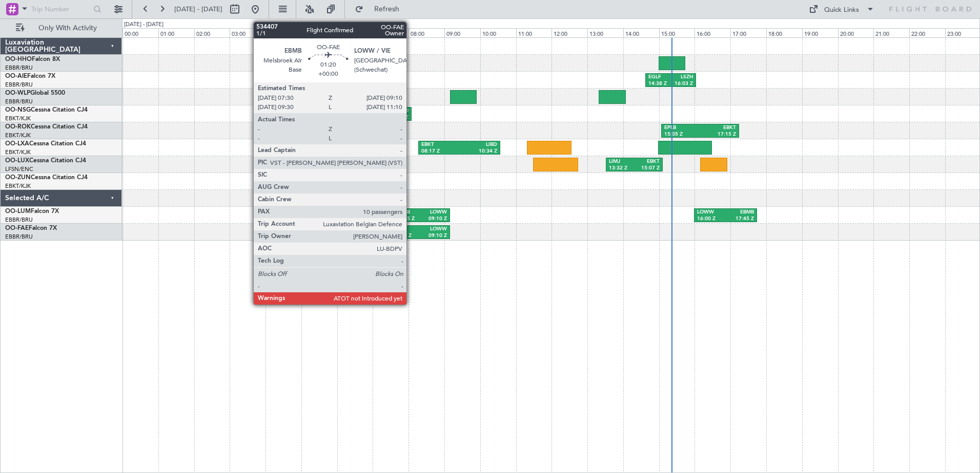  What do you see at coordinates (820, 33) in the screenshot?
I see `div: 19:00` at bounding box center [820, 33].